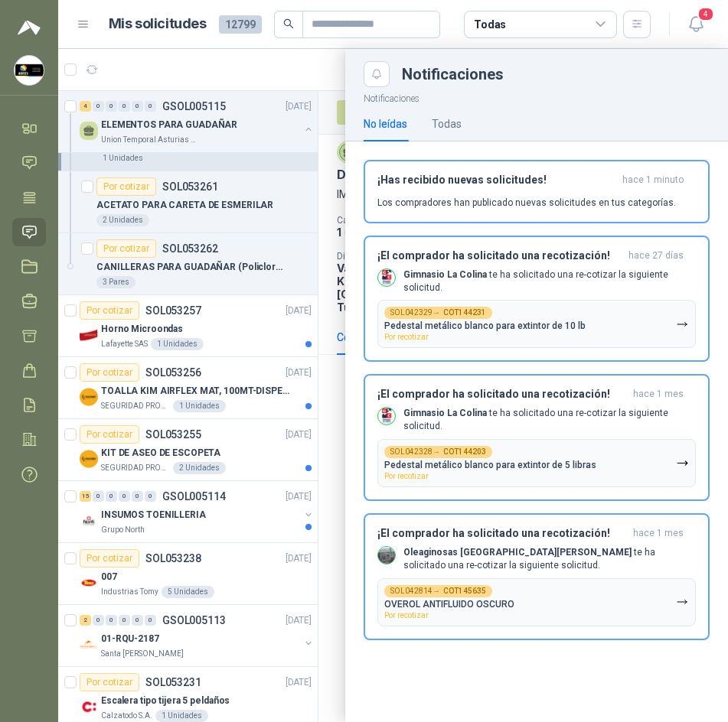 Image resolution: width=728 pixels, height=722 pixels. Describe the element at coordinates (465, 313) in the screenshot. I see `b: COT144231` at that location.